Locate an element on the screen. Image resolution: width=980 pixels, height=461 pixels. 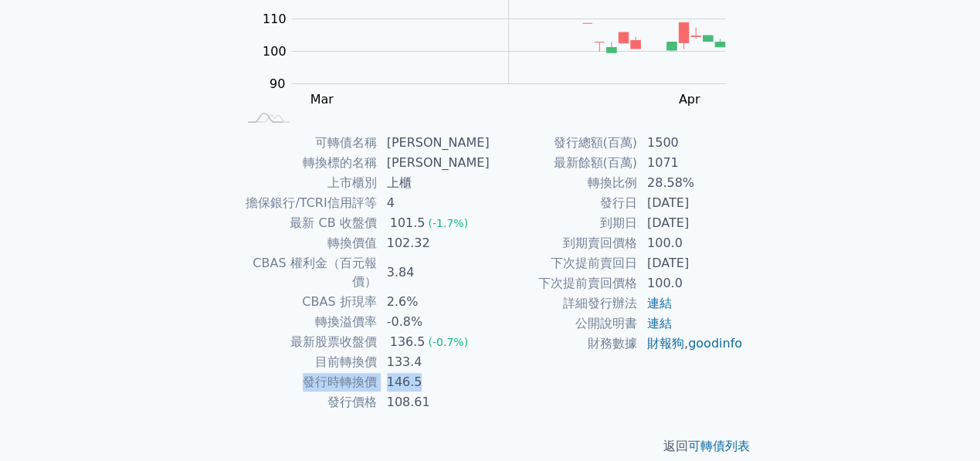
div: 聊天小工具 is located at coordinates (941, 424).